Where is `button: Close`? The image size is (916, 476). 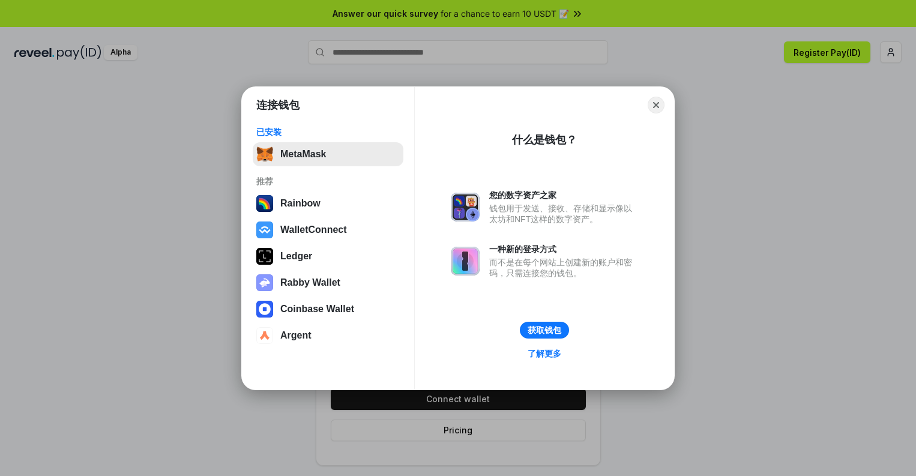
button: Close is located at coordinates (656, 105).